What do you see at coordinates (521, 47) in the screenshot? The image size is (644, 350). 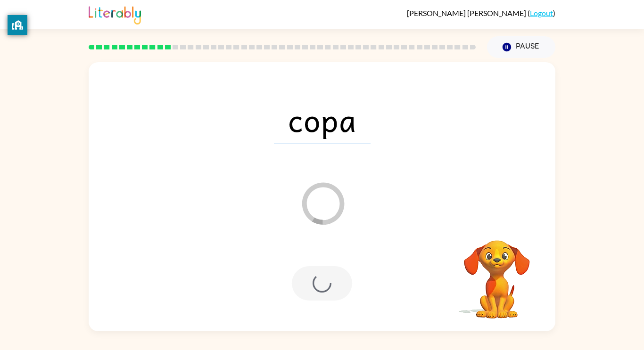 I see `button: Pause` at bounding box center [521, 47].